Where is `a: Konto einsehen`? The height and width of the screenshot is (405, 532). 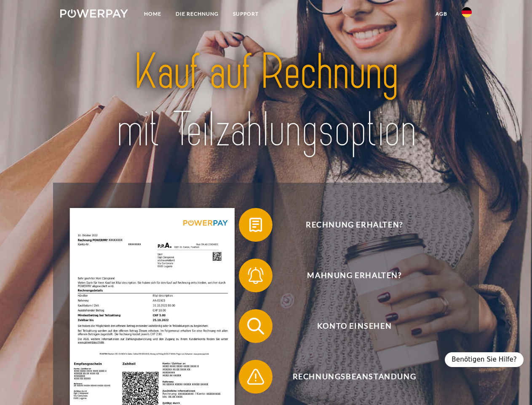 a: Konto einsehen is located at coordinates (349, 326).